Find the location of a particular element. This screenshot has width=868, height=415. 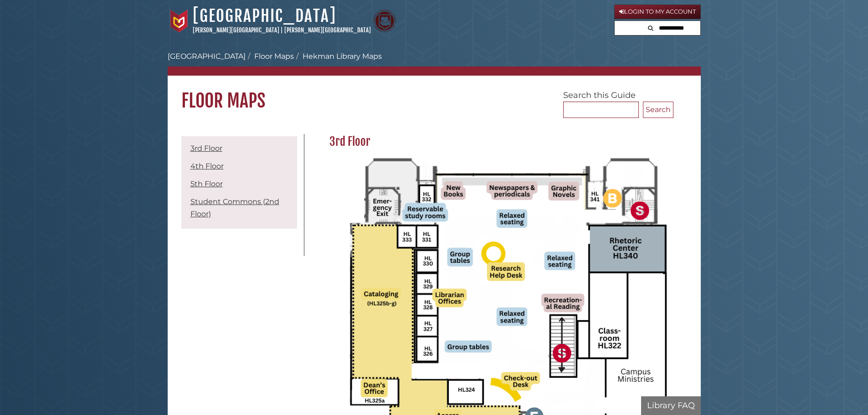

div: Guide Pages is located at coordinates (239, 184).